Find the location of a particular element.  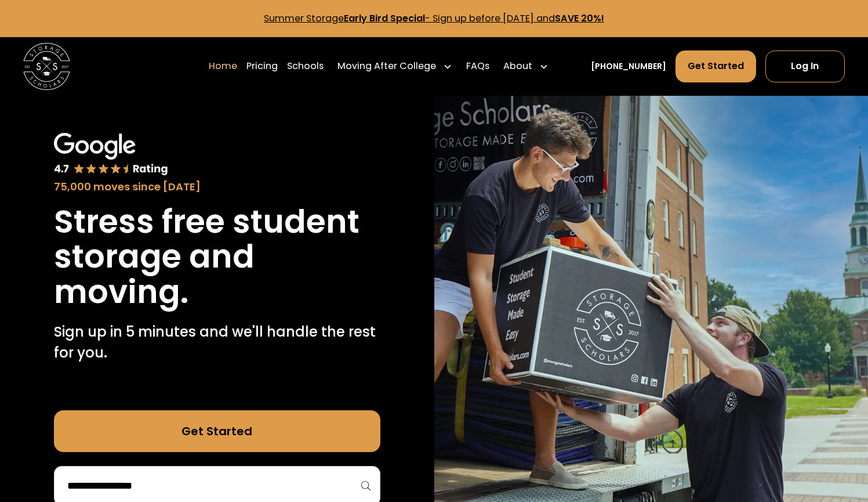

strong: SAVE 20%! is located at coordinates (579, 18).